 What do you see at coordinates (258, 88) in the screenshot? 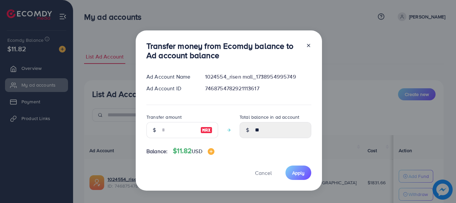
I see `div: 7468754782921113617` at bounding box center [258, 88].